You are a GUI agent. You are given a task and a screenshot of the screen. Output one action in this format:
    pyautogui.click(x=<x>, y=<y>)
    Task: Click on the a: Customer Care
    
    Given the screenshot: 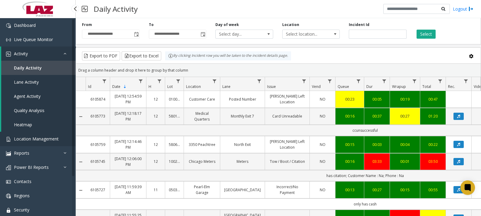 What is the action you would take?
    pyautogui.click(x=202, y=99)
    